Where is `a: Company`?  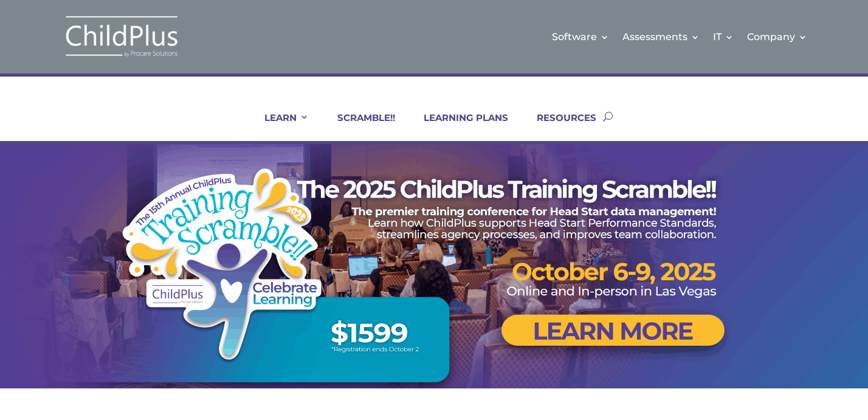
a: Company is located at coordinates (777, 36).